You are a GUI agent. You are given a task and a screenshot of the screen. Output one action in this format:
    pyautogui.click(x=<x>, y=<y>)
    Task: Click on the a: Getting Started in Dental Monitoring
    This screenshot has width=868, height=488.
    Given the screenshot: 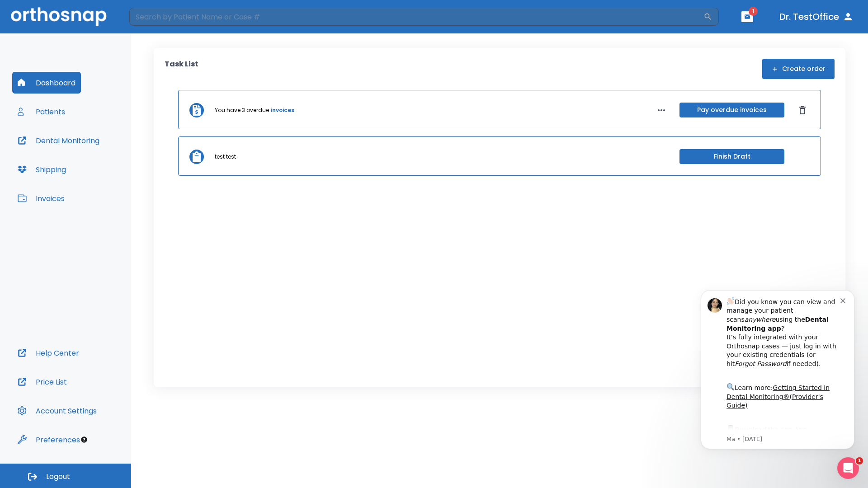 What is the action you would take?
    pyautogui.click(x=91, y=116)
    